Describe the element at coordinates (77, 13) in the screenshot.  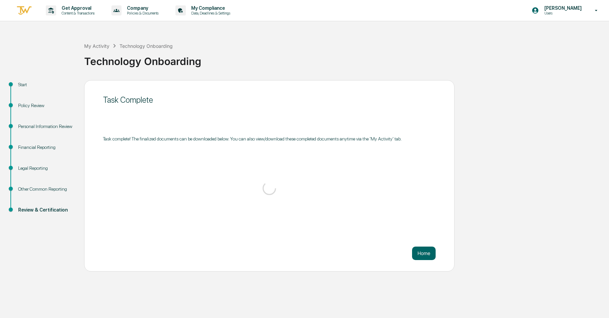
I see `p: Content & Transactions` at that location.